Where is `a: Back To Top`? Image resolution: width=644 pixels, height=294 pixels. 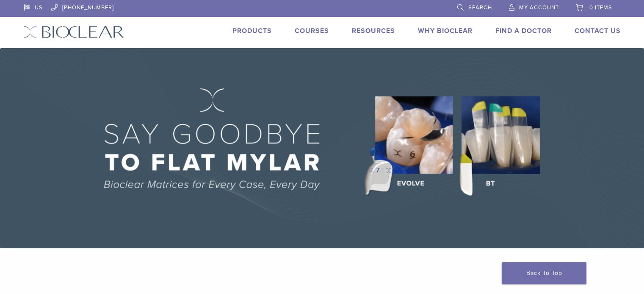 a: Back To Top is located at coordinates (544, 273).